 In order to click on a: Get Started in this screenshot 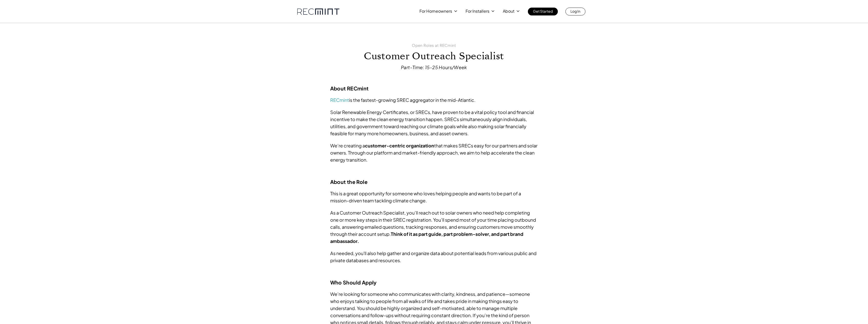, I will do `click(543, 11)`.